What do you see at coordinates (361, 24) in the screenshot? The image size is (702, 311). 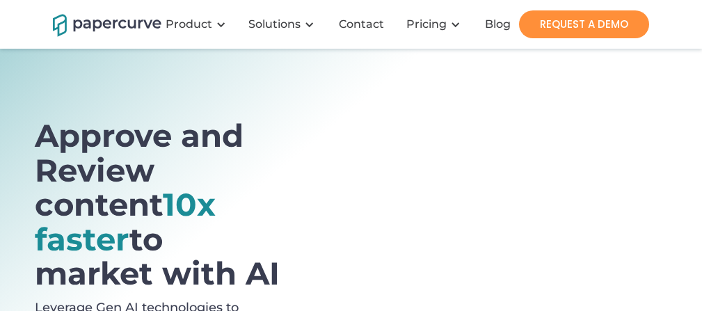 I see `div: Contact` at bounding box center [361, 24].